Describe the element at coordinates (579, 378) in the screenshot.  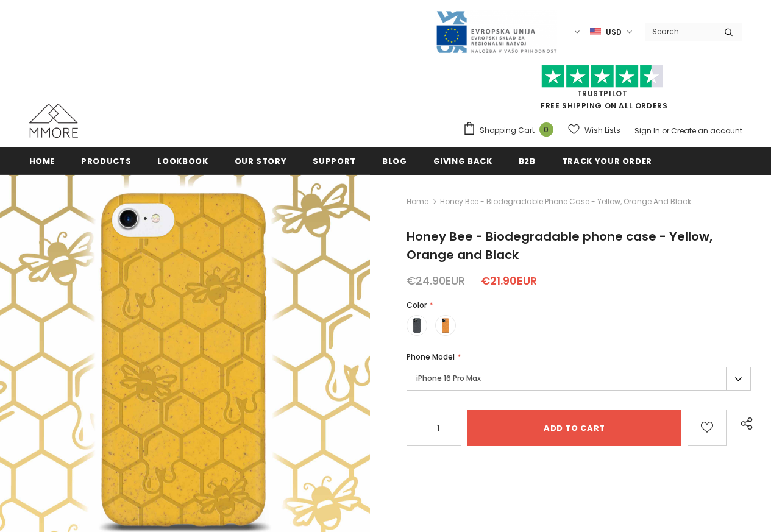
I see `label: iPhone 16 Pro Max` at that location.